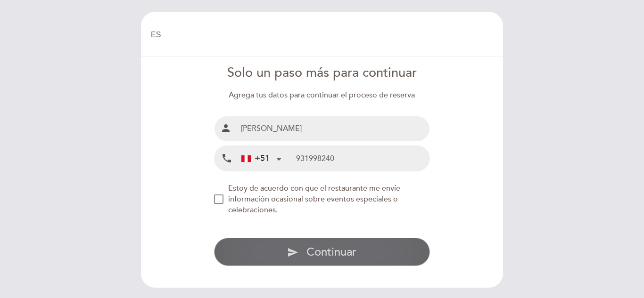 Image resolution: width=644 pixels, height=298 pixels. Describe the element at coordinates (322, 199) in the screenshot. I see `md-checkbox: NEW_MODAL_AGREE_RESTAURANT_SEND_OCCASIONAL_INFO` at that location.